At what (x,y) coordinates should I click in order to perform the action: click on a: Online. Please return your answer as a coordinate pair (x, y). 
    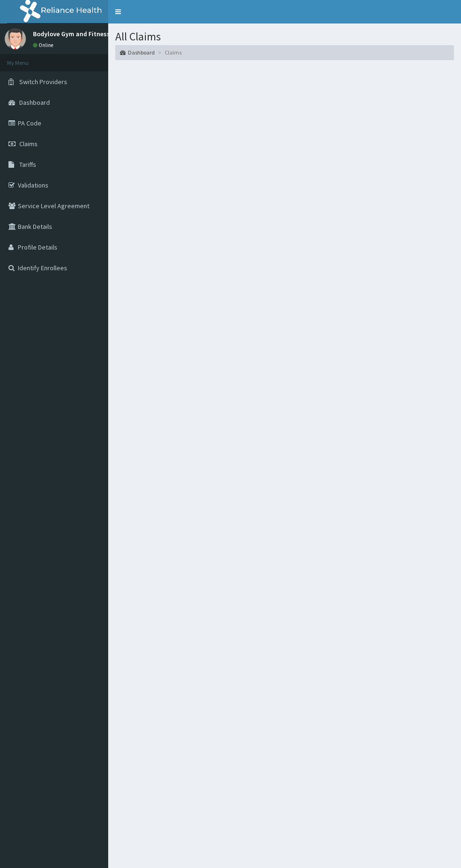
    Looking at the image, I should click on (44, 45).